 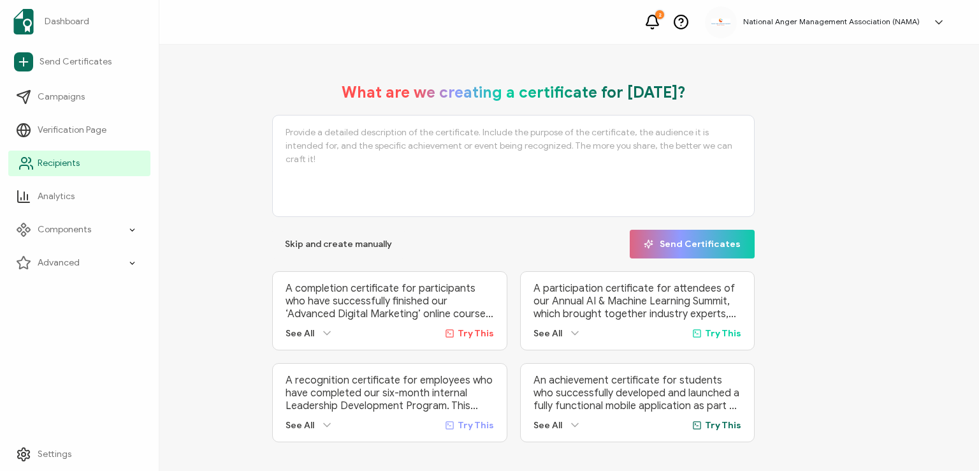 I want to click on button: Send Certificates, so click(x=692, y=244).